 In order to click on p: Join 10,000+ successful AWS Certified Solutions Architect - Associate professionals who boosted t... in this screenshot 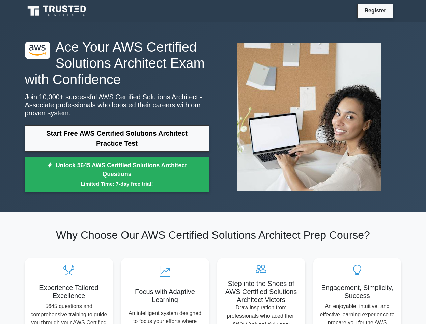, I will do `click(117, 105)`.